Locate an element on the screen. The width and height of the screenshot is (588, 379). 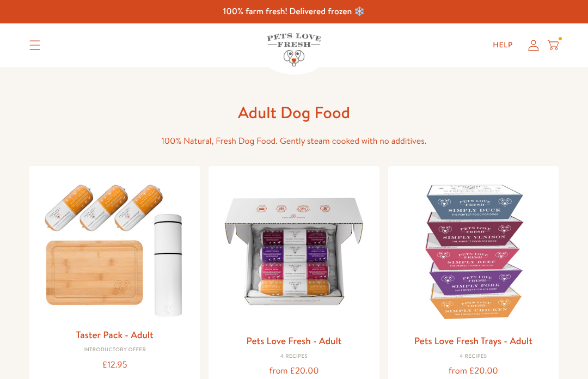
div: Introductory Offer is located at coordinates (114, 350).